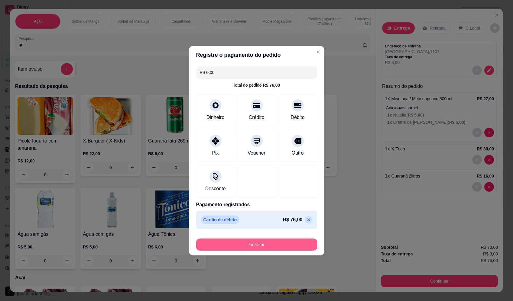  I want to click on button: Finalizar, so click(257, 245).